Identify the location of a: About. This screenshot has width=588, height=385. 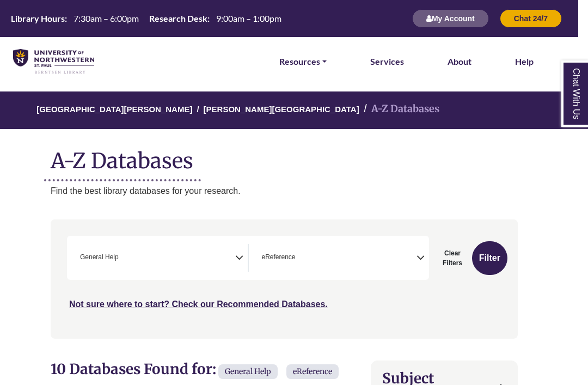
(459, 62).